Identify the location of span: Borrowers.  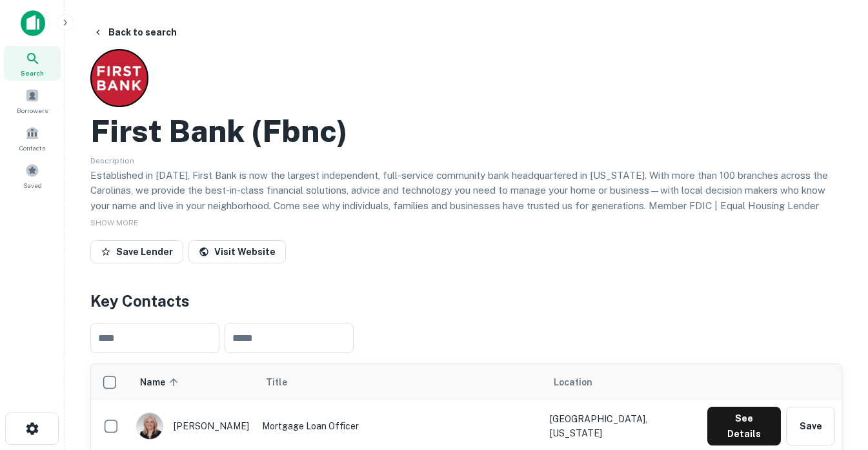
(32, 110).